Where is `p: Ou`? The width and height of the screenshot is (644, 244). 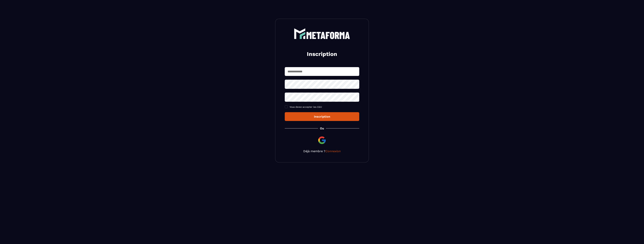 p: Ou is located at coordinates (322, 128).